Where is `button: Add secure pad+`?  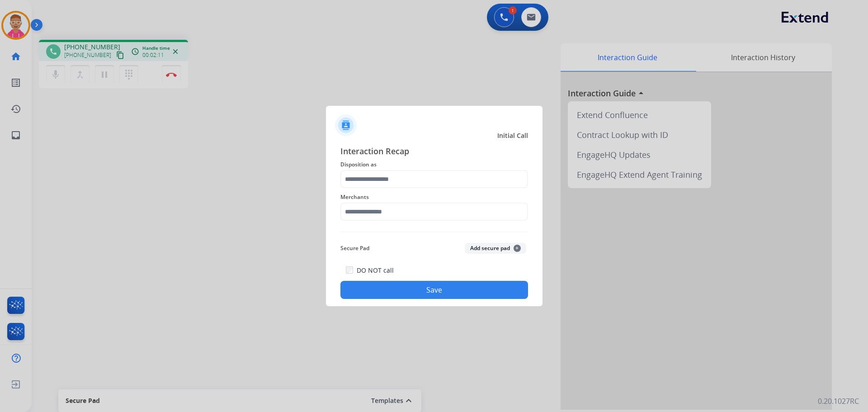
button: Add secure pad+ is located at coordinates (495, 248).